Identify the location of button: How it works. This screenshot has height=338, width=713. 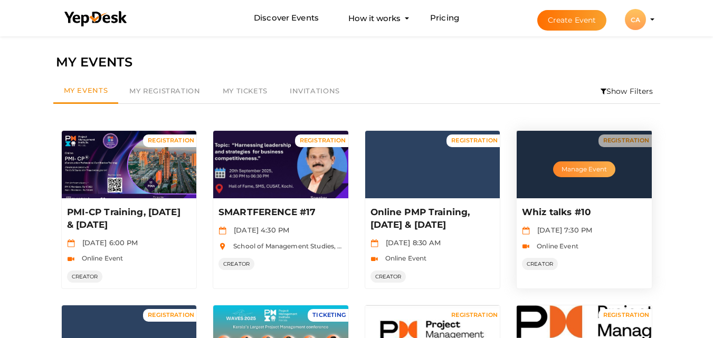
(374, 18).